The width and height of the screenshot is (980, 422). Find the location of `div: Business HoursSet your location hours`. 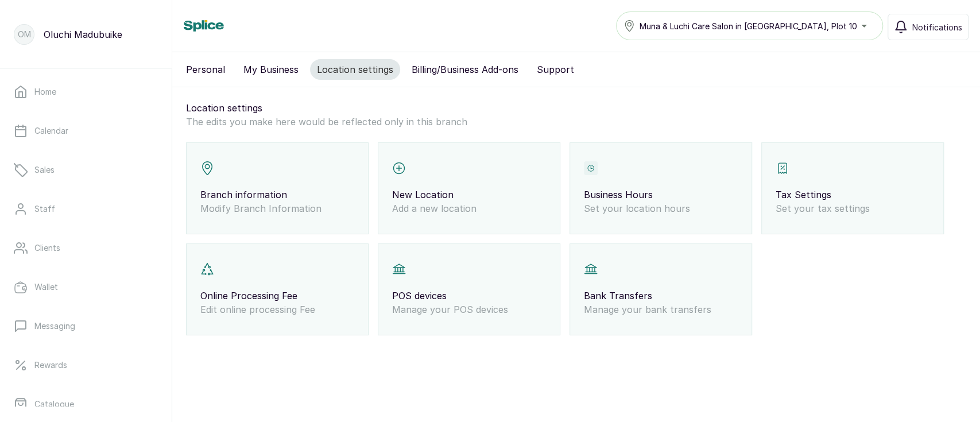

div: Business HoursSet your location hours is located at coordinates (661, 188).